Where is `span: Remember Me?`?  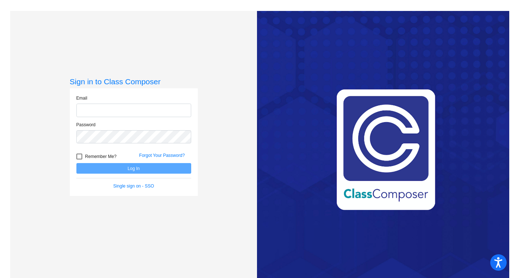 span: Remember Me? is located at coordinates (101, 157).